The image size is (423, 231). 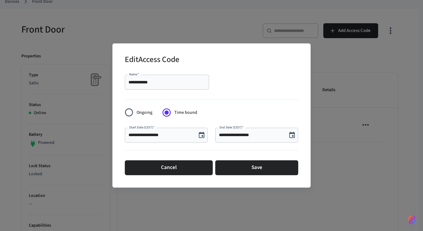 I want to click on img: SeamLogoGradient.69752ec5.svg, so click(x=412, y=220).